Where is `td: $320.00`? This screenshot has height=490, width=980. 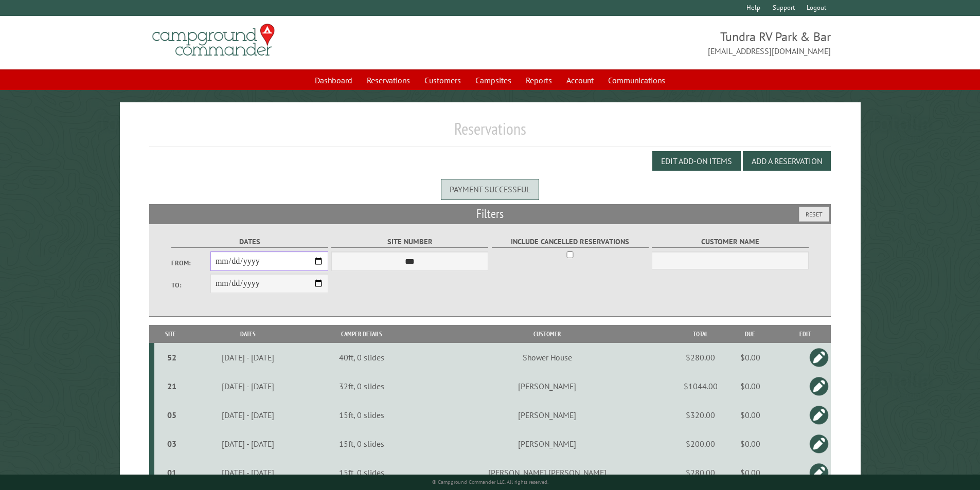
td: $320.00 is located at coordinates (701, 415).